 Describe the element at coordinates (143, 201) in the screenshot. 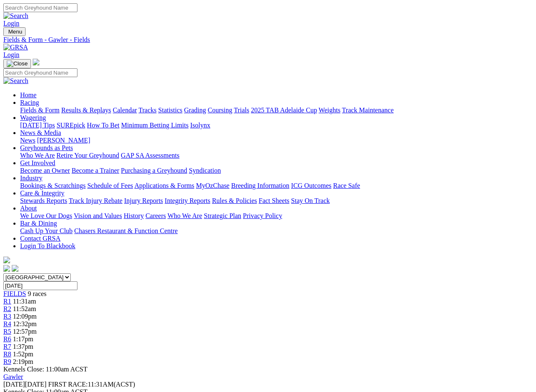

I see `a: Injury Reports` at that location.